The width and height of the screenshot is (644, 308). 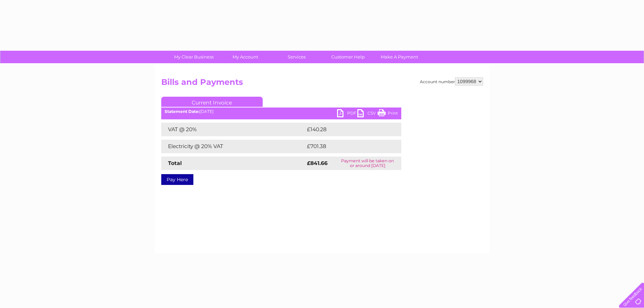 What do you see at coordinates (317, 163) in the screenshot?
I see `strong: £841.66` at bounding box center [317, 163].